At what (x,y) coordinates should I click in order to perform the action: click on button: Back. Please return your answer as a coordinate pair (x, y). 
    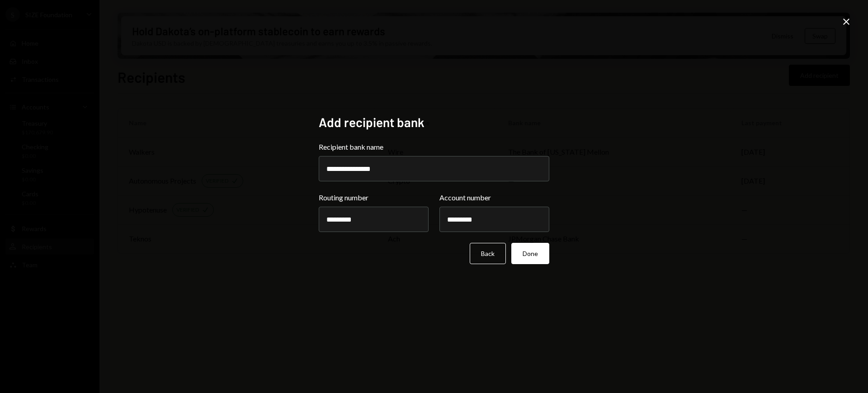
    Looking at the image, I should click on (488, 253).